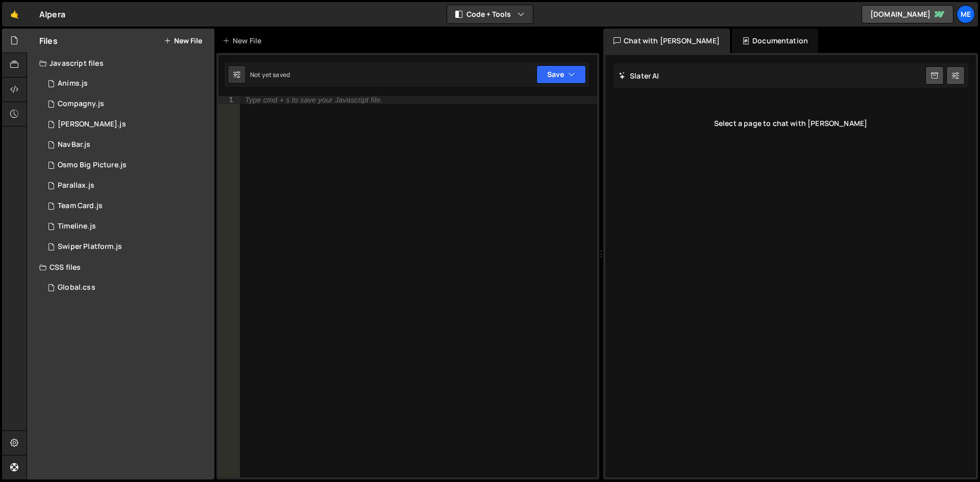 Image resolution: width=980 pixels, height=482 pixels. Describe the element at coordinates (965, 15) in the screenshot. I see `a: Me` at that location.